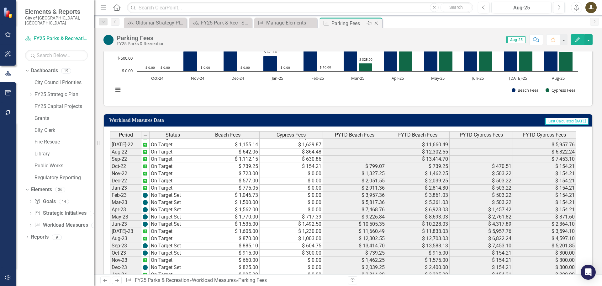  I want to click on td: $ 642.06, so click(228, 152).